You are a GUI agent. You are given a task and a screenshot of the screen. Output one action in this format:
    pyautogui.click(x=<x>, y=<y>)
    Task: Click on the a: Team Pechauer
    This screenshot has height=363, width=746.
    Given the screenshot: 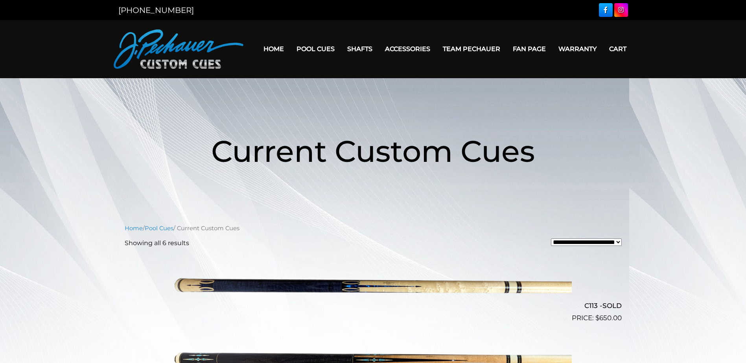 What is the action you would take?
    pyautogui.click(x=472, y=49)
    